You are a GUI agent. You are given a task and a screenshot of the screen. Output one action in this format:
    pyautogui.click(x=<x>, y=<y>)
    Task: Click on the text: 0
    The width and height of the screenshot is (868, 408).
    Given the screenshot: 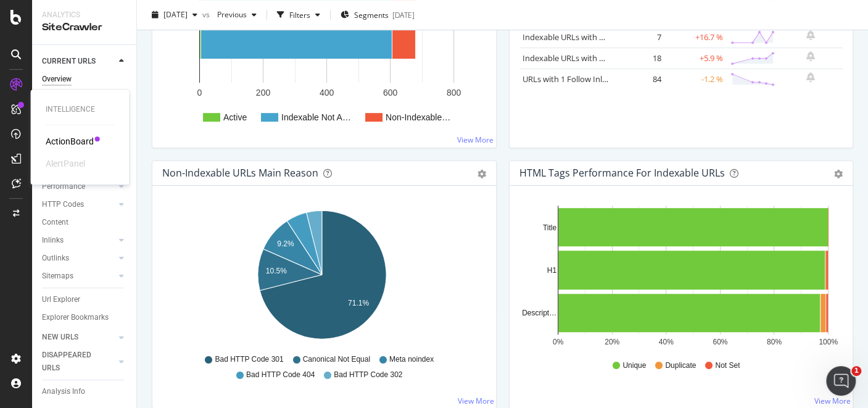 What is the action you would take?
    pyautogui.click(x=200, y=93)
    